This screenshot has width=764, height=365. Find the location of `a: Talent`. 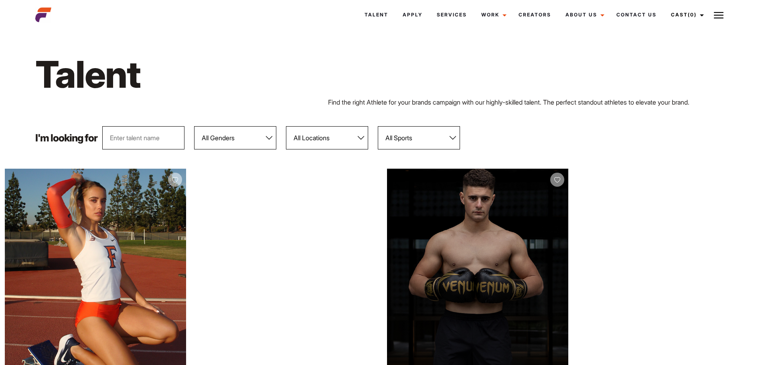

a: Talent is located at coordinates (376, 15).